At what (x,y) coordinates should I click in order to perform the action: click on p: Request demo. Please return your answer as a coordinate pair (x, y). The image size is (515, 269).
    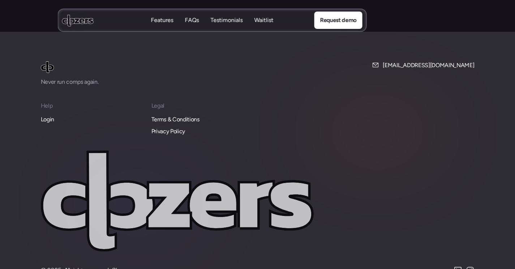
    Looking at the image, I should click on (338, 20).